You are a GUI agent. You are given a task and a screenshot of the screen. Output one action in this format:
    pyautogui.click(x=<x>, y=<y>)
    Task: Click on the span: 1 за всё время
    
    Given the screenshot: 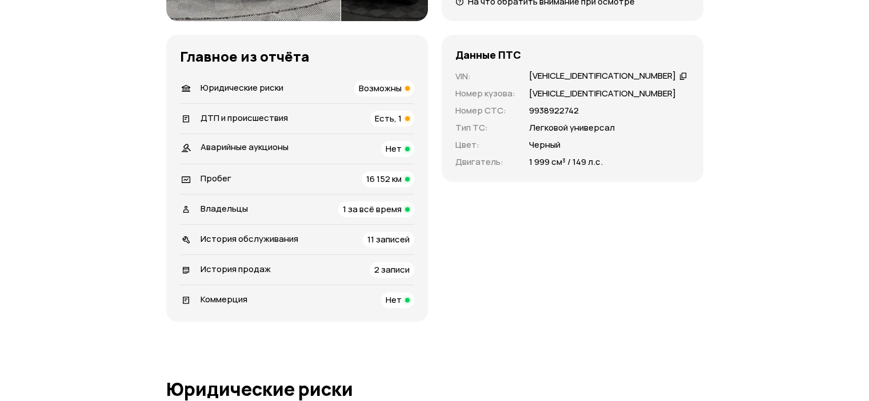 What is the action you would take?
    pyautogui.click(x=372, y=209)
    